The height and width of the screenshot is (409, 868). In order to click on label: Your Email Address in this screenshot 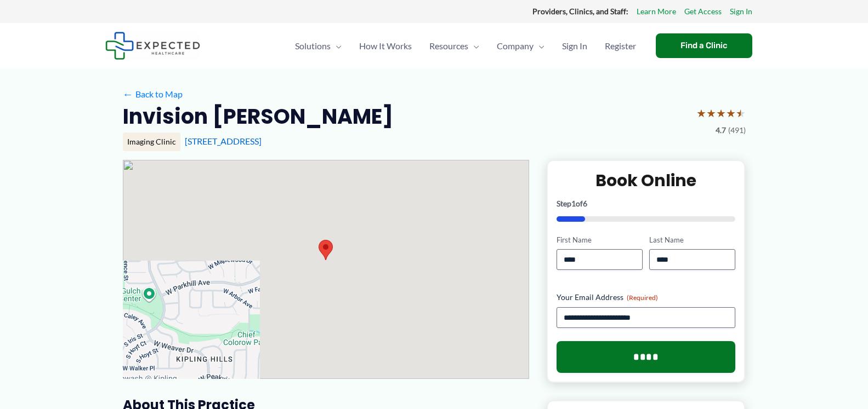, I will do `click(645, 298)`.